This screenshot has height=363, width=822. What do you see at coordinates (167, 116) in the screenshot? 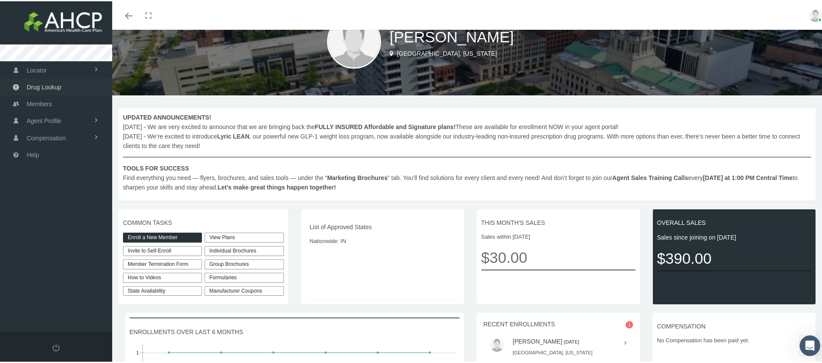
I see `b: UPDATED ANNOUNCEMENTS!` at bounding box center [167, 116].